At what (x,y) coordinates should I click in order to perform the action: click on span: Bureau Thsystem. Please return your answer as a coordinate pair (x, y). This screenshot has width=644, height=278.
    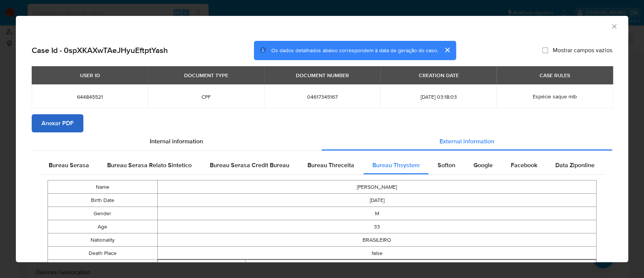
    Looking at the image, I should click on (395, 164).